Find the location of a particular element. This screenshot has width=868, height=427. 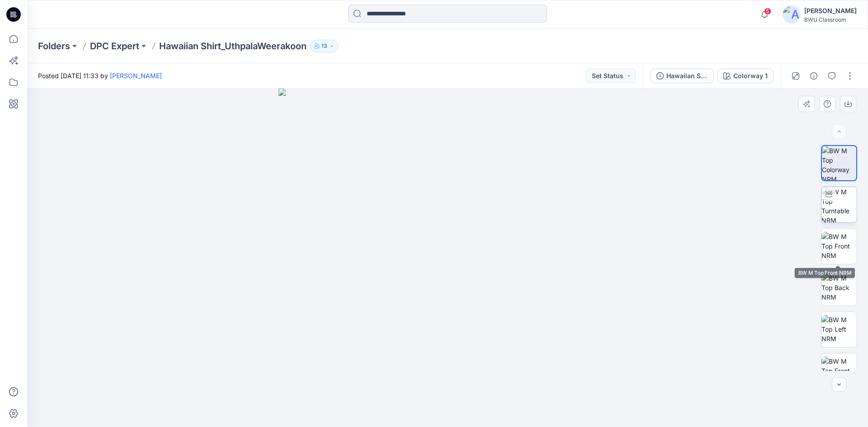

button: Details is located at coordinates (813, 76).